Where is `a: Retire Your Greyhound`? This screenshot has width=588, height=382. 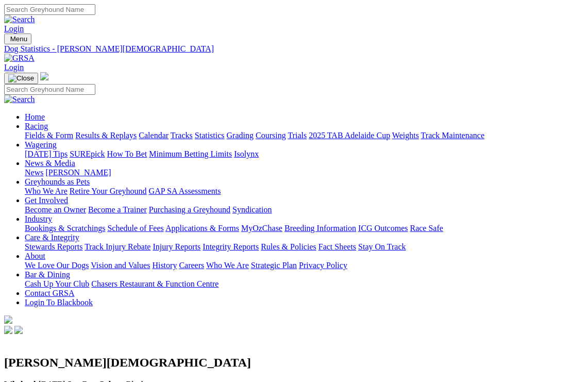
a: Retire Your Greyhound is located at coordinates (108, 191).